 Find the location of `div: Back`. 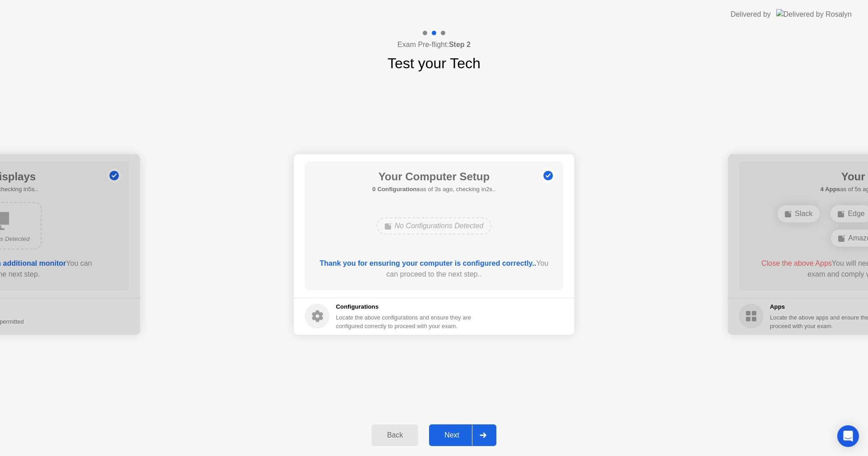

div: Back is located at coordinates (394, 435).